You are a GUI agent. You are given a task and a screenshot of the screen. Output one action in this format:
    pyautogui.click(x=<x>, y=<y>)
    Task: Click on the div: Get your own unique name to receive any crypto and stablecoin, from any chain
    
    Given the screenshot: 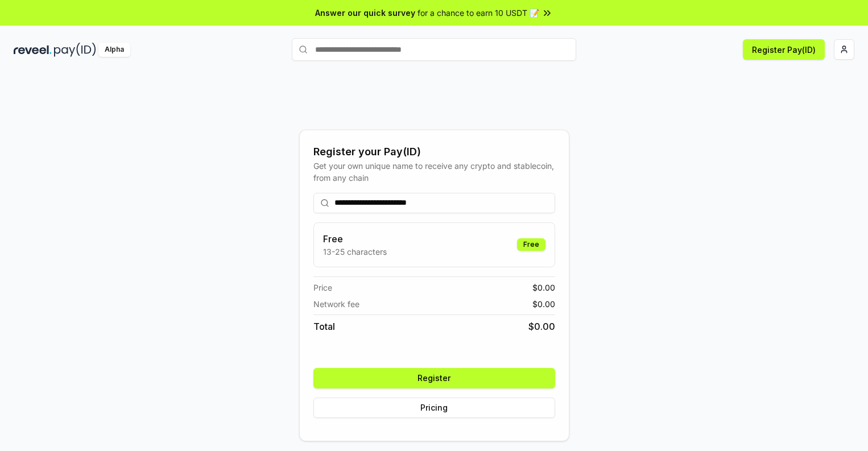 What is the action you would take?
    pyautogui.click(x=434, y=171)
    